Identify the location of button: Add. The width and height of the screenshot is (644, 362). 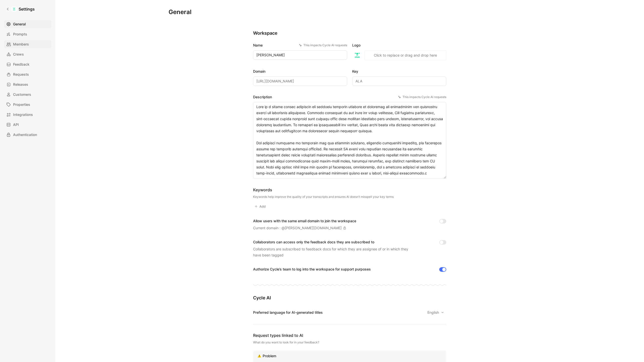
(261, 207).